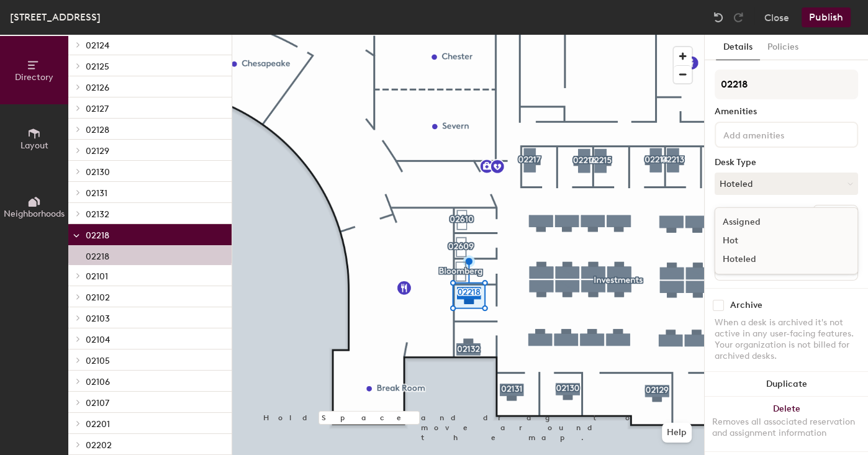 Image resolution: width=868 pixels, height=455 pixels. Describe the element at coordinates (97, 215) in the screenshot. I see `span: 02132` at that location.